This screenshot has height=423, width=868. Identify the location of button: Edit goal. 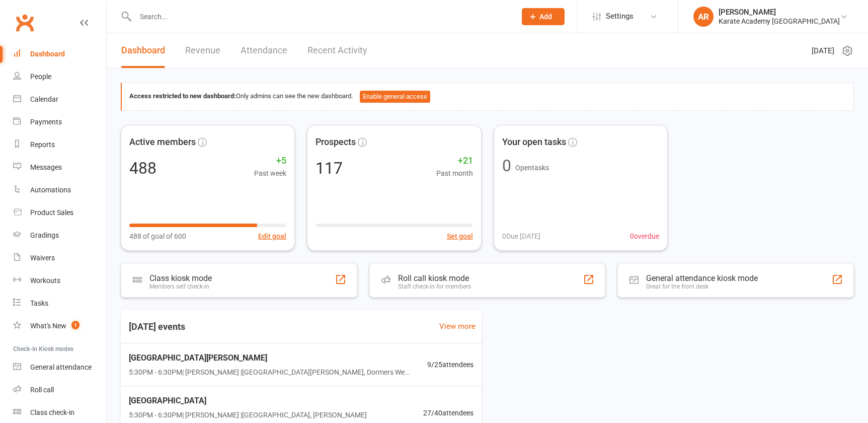
(272, 236).